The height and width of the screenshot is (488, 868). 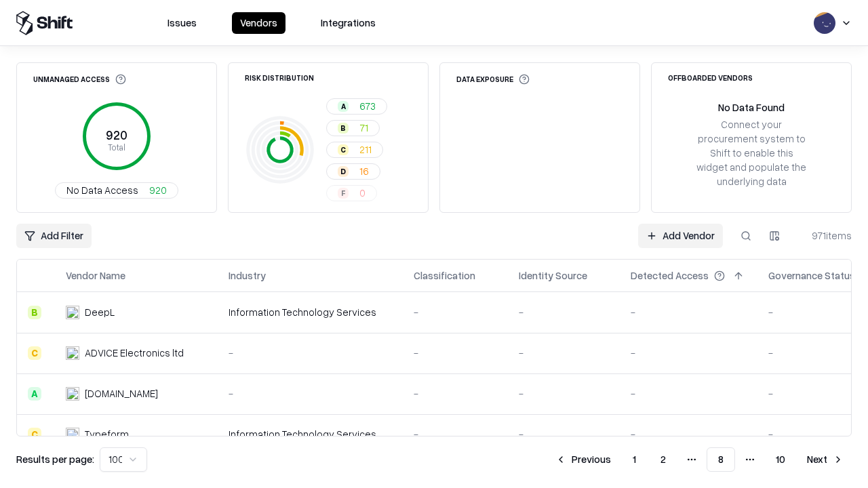 I want to click on button: Issues, so click(x=182, y=23).